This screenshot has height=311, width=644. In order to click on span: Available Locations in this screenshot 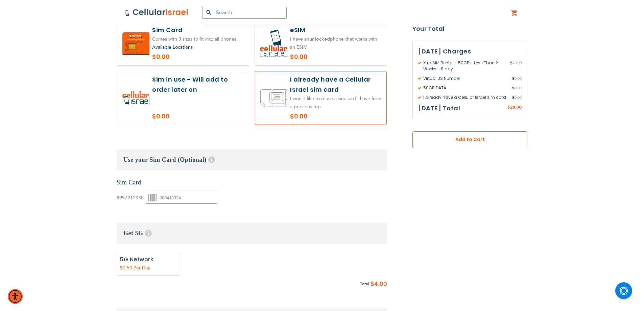, I will do `click(172, 47)`.